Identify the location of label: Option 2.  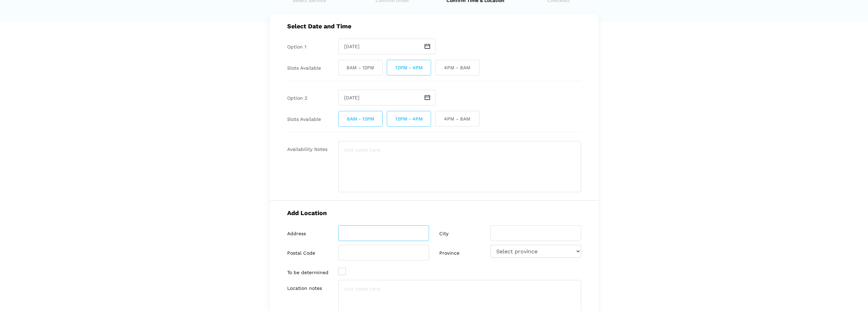
(297, 98).